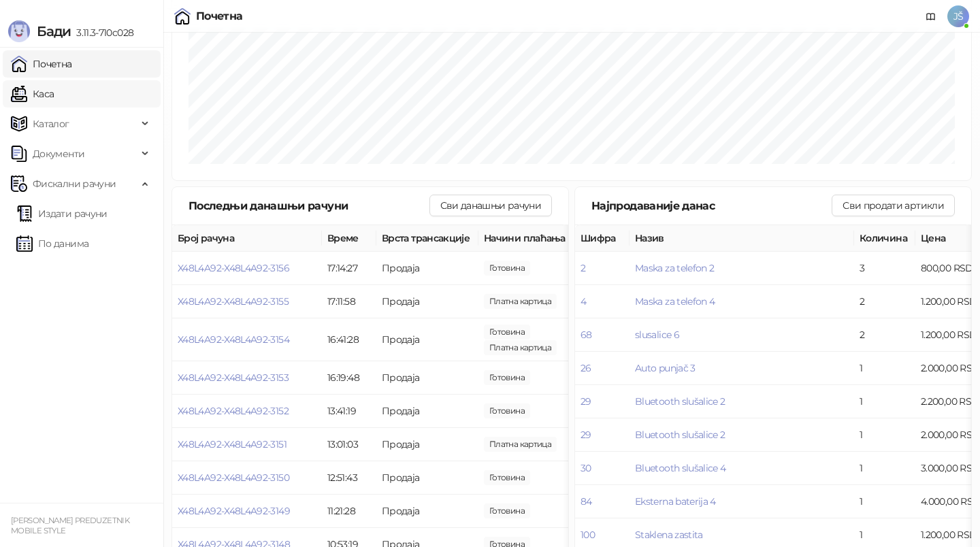 The image size is (980, 547). What do you see at coordinates (893, 205) in the screenshot?
I see `button: Сви продати артикли` at bounding box center [893, 205].